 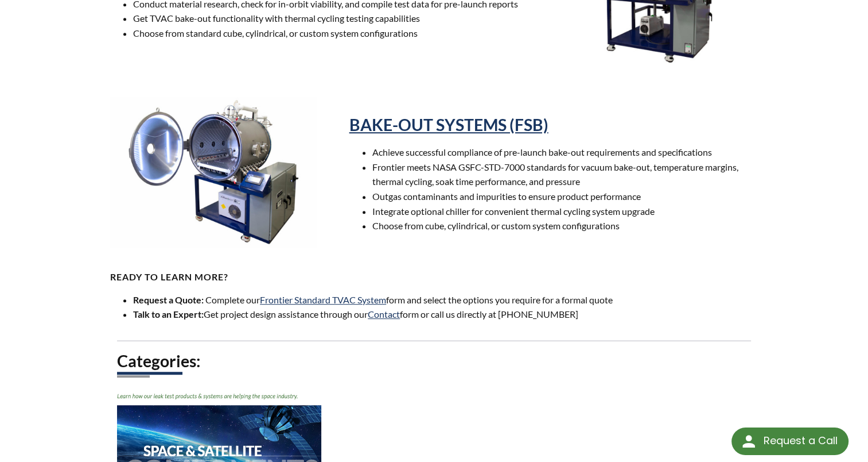 What do you see at coordinates (214, 172) in the screenshot?
I see `img: 1P33891-P-I9.jpg` at bounding box center [214, 172].